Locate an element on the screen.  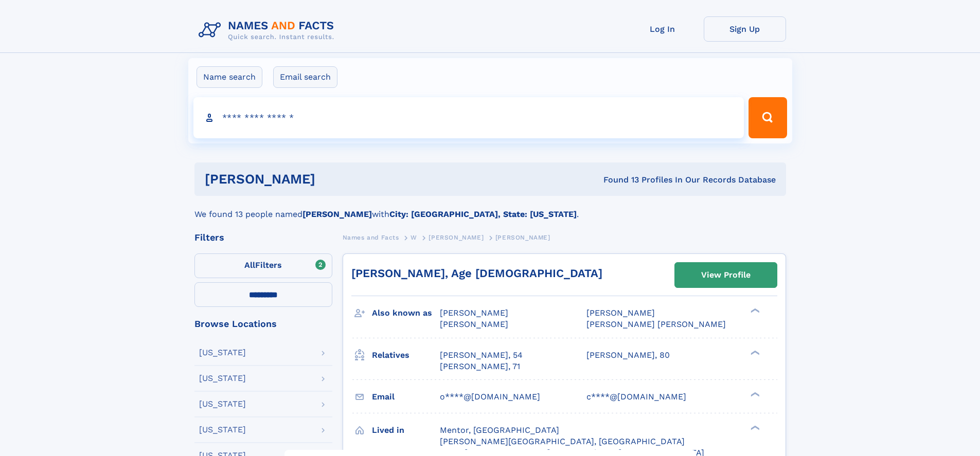
div: Browse Locations is located at coordinates (263, 324).